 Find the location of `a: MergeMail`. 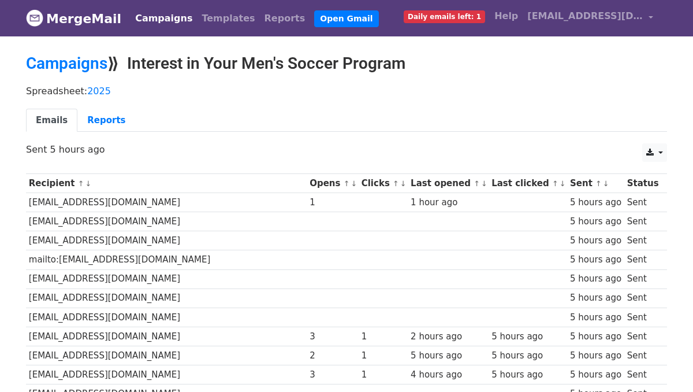

a: MergeMail is located at coordinates (73, 18).